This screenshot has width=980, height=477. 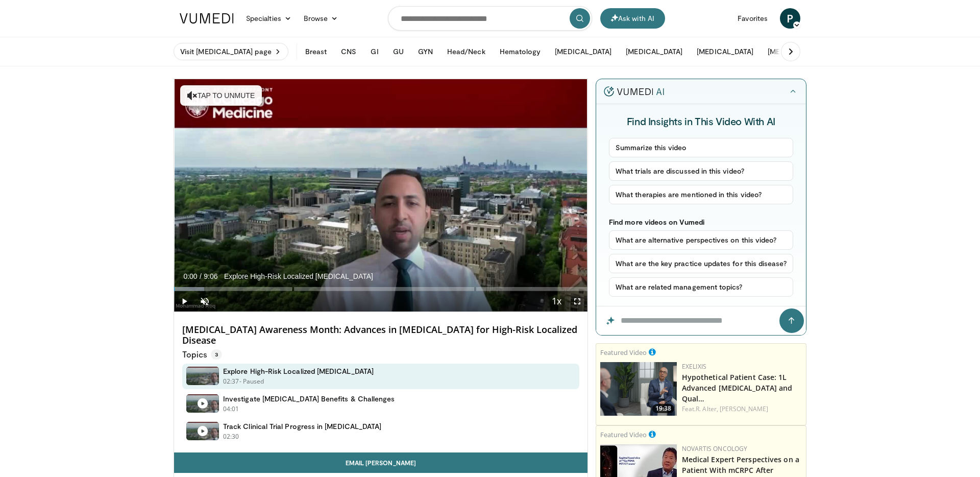 I want to click on button: Hematology, so click(x=520, y=52).